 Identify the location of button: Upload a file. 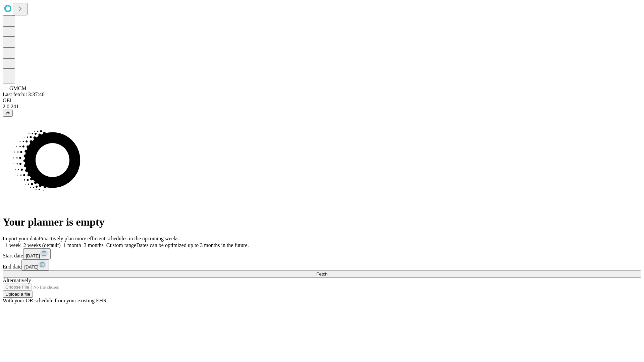
(18, 294).